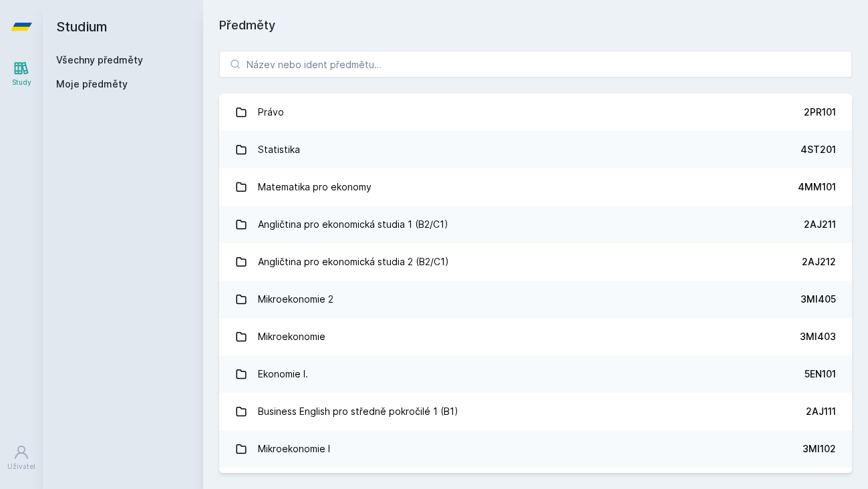 This screenshot has width=868, height=489. I want to click on div: Matematika pro ekonomy, so click(315, 187).